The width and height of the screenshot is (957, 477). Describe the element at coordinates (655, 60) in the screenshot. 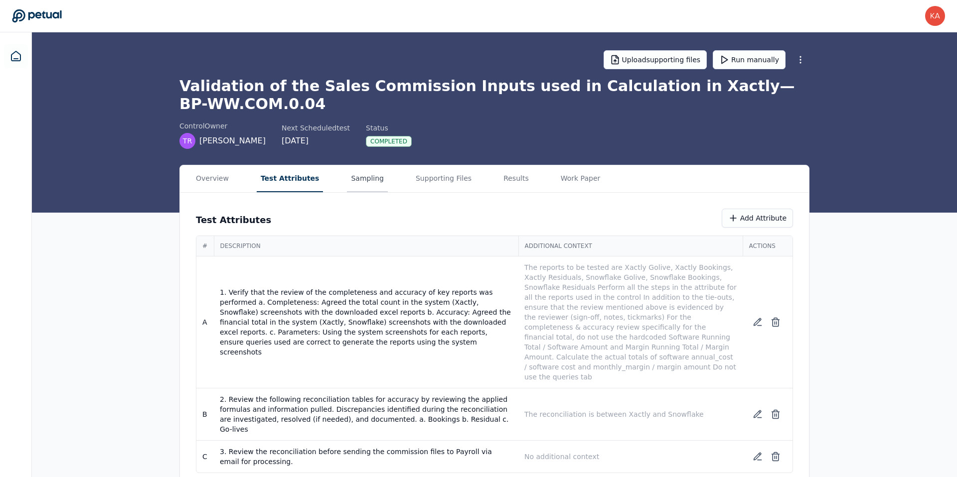

I see `button: Uploadsupporting files` at that location.